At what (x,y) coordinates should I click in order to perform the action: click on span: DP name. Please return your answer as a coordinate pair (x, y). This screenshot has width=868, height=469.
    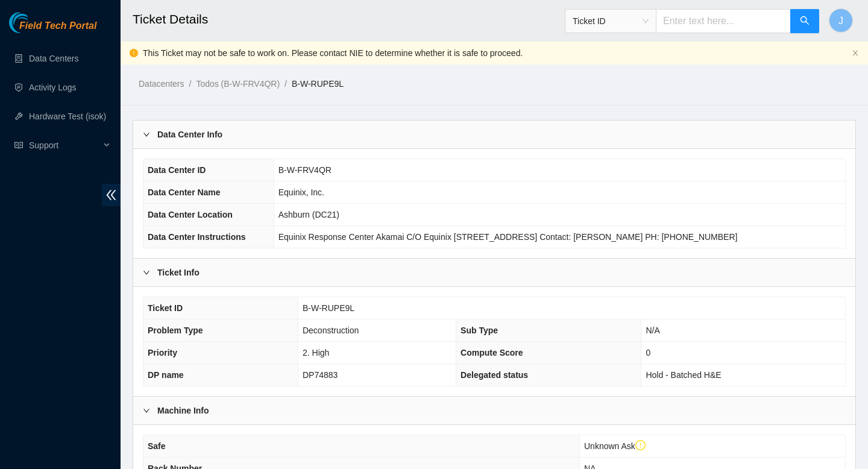
    Looking at the image, I should click on (166, 375).